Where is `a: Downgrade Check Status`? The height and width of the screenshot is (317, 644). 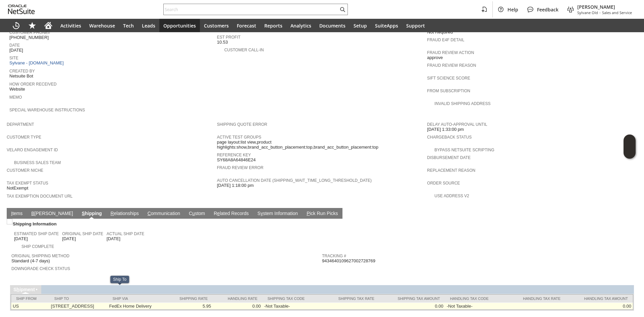
a: Downgrade Check Status is located at coordinates (41, 269).